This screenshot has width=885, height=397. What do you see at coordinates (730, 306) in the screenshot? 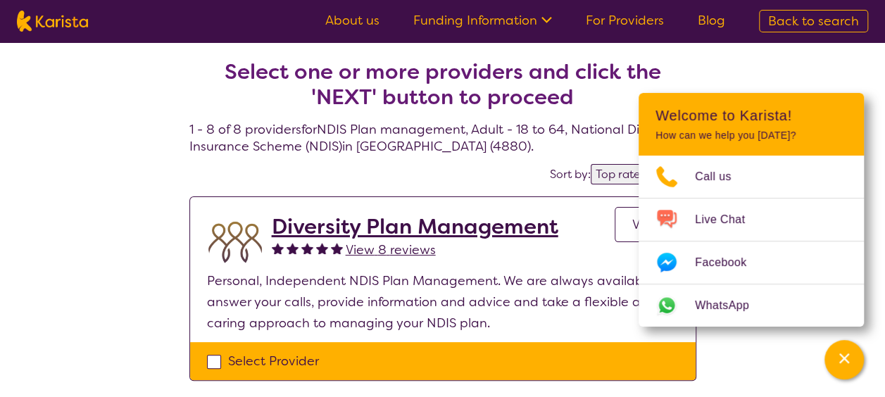
I see `span: WhatsApp` at bounding box center [730, 306].